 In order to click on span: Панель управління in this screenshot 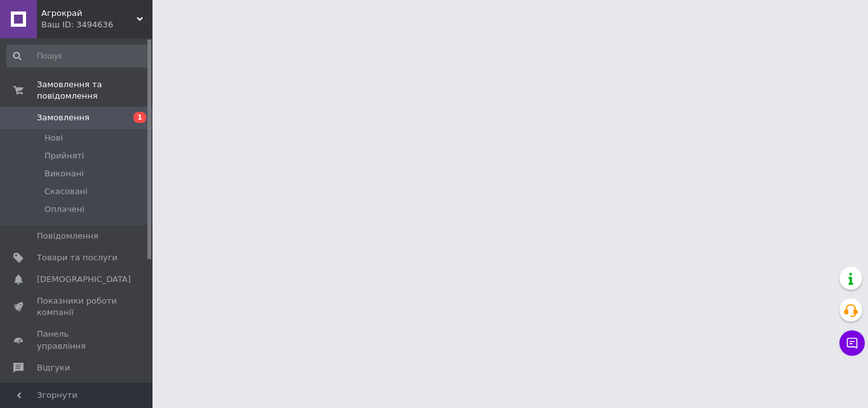, I will do `click(77, 339)`.